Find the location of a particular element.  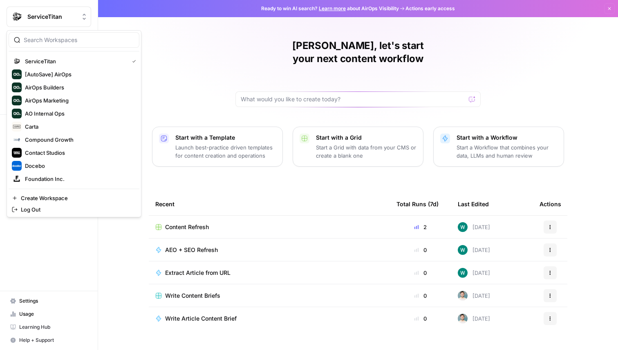

p: Start with a Template is located at coordinates (226, 138).